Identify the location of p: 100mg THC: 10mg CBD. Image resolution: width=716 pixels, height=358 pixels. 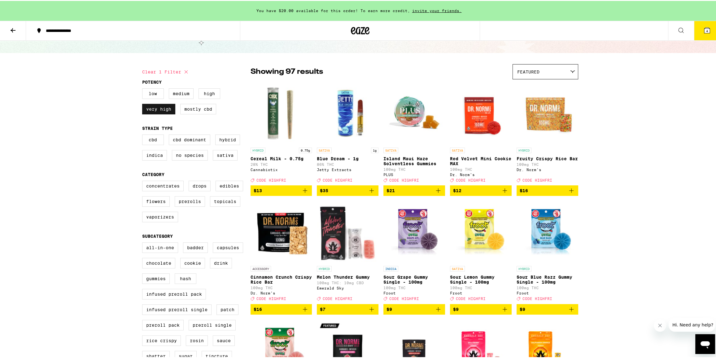
(348, 282).